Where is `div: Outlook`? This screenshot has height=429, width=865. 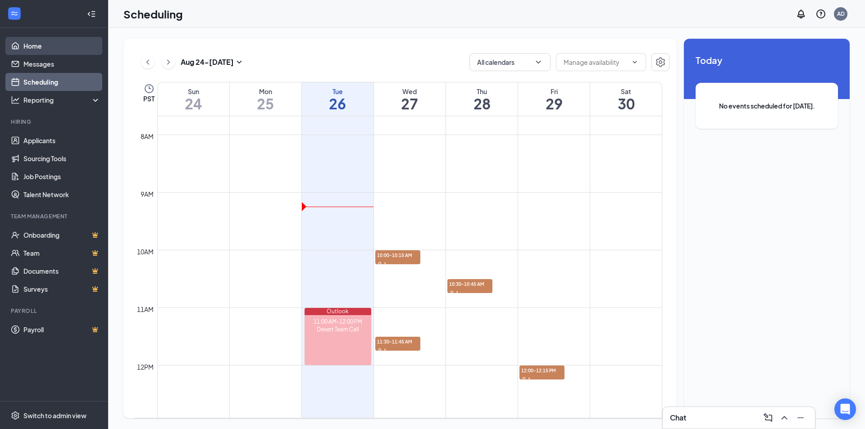
div: Outlook is located at coordinates (338, 312).